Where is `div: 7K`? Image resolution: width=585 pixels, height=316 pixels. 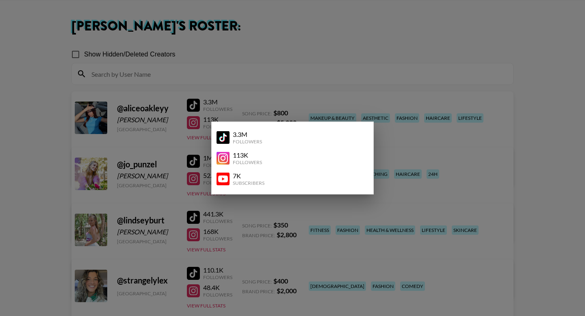 div: 7K is located at coordinates (249, 176).